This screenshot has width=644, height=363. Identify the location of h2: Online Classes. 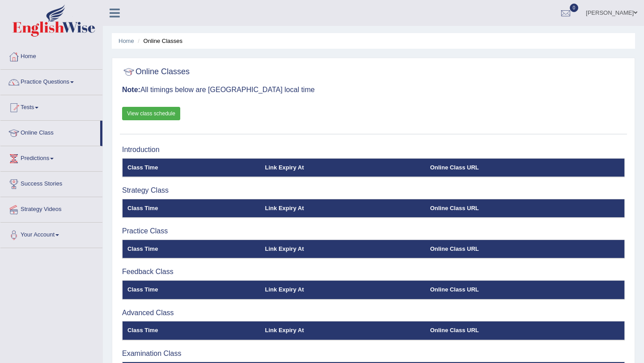
(156, 72).